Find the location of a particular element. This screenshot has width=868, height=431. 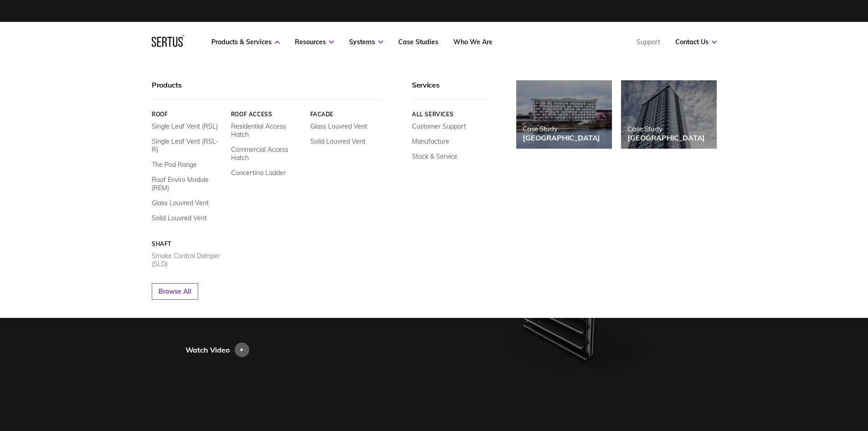

a: Who We Are is located at coordinates (473, 42).